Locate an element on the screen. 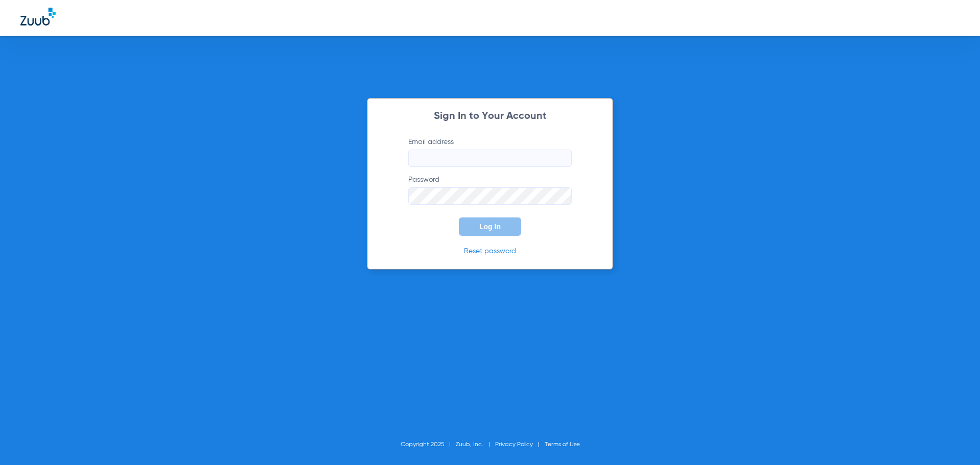 This screenshot has height=465, width=980. input: Email address is located at coordinates (490, 158).